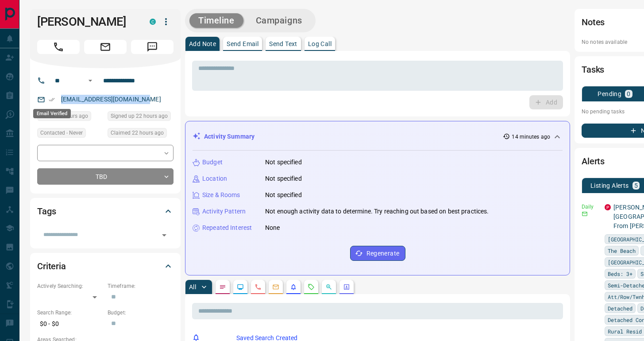  What do you see at coordinates (593, 22) in the screenshot?
I see `h2: Notes` at bounding box center [593, 22].